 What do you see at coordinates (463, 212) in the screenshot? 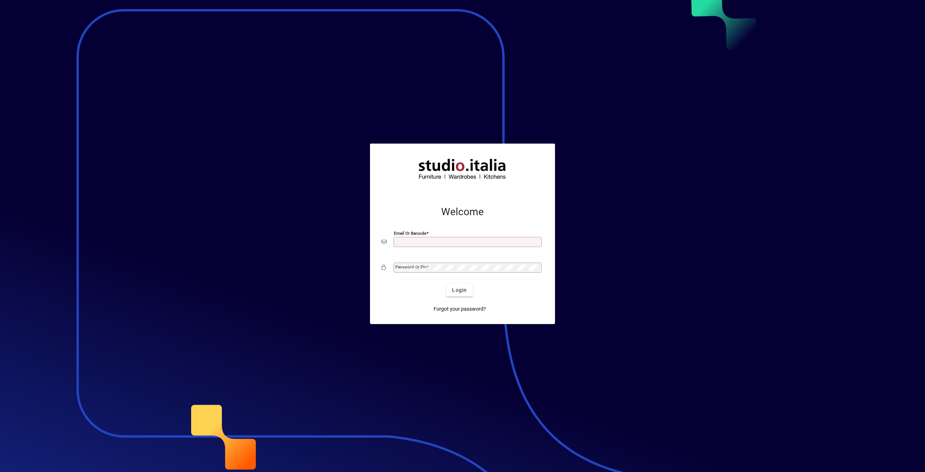
I see `h2: Welcome` at bounding box center [463, 212].